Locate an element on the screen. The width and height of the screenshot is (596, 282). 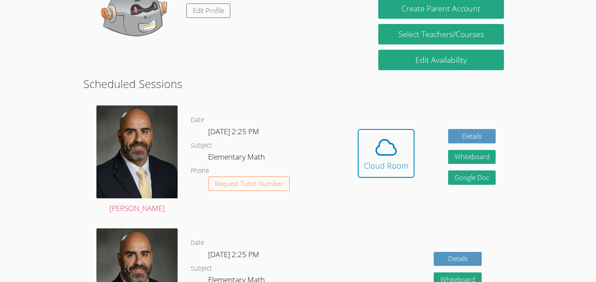
img: avatar.png is located at coordinates (137, 152).